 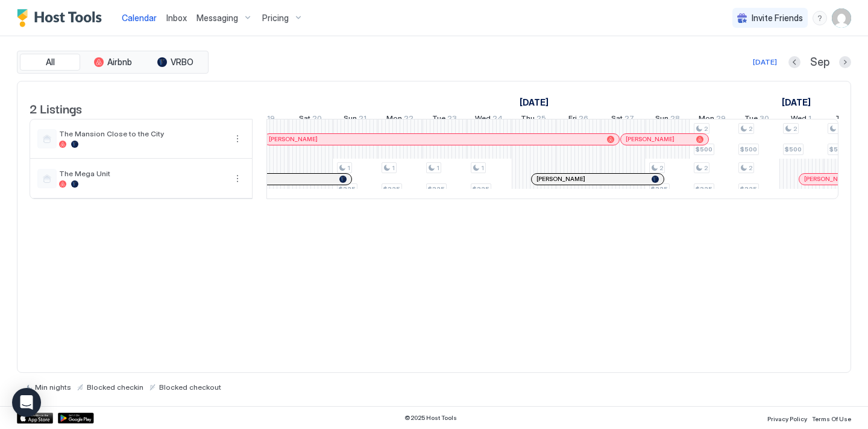 I want to click on span: Blocked checkin, so click(x=115, y=387).